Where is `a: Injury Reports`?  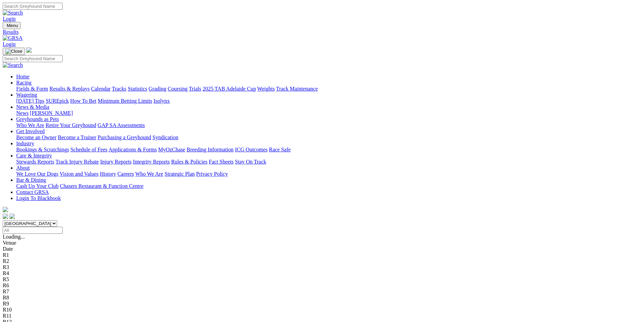
a: Injury Reports is located at coordinates (115, 161).